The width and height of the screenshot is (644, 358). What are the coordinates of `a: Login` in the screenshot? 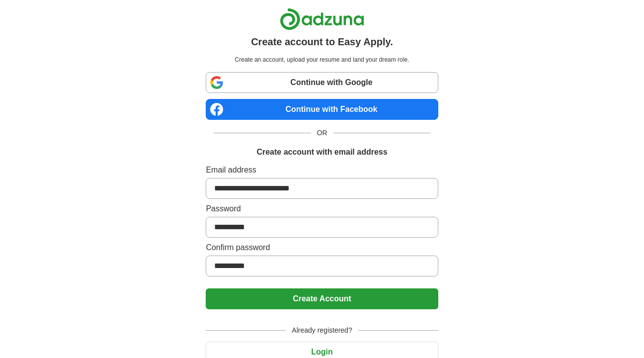 It's located at (321, 351).